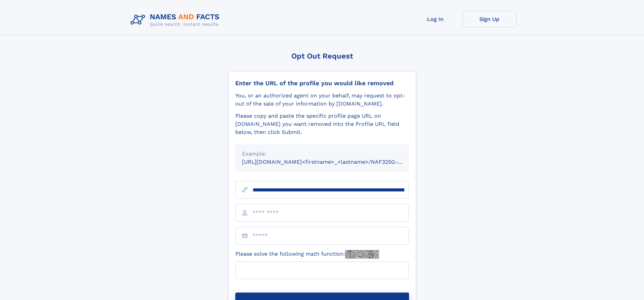 Image resolution: width=644 pixels, height=300 pixels. What do you see at coordinates (489, 19) in the screenshot?
I see `a: Sign Up` at bounding box center [489, 19].